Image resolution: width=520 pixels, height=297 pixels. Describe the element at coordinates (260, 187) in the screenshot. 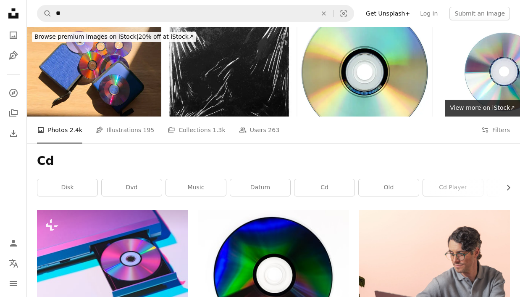

I see `a: datum` at that location.